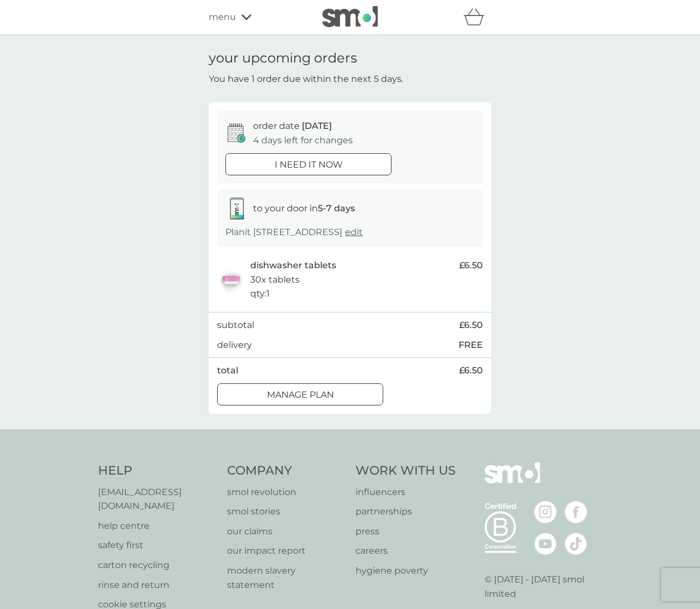 The width and height of the screenshot is (700, 609). Describe the element at coordinates (286, 578) in the screenshot. I see `a: modern slavery statement` at that location.